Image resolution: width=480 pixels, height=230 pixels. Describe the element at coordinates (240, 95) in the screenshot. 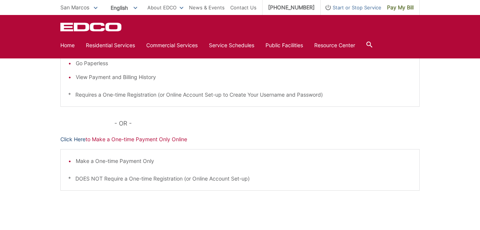

I see `p: * Requires a One-time Registration (or Online Account Set-up to Create Your Username and Password)` at that location.